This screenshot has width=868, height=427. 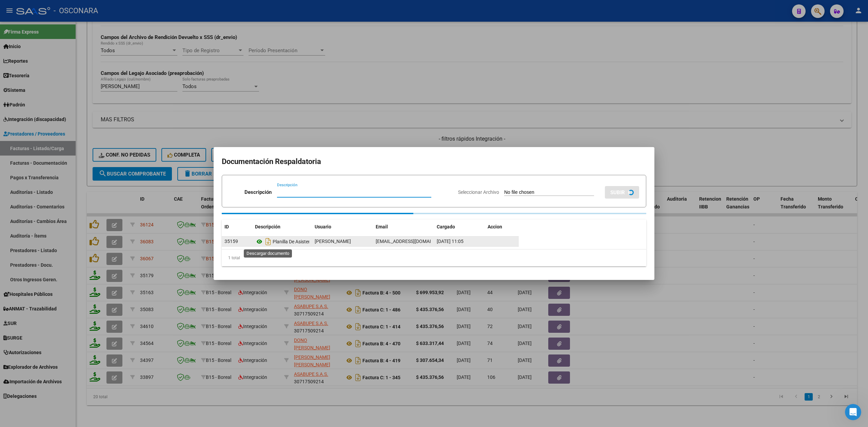 I want to click on datatable-header-cell: Descripción, so click(x=282, y=227).